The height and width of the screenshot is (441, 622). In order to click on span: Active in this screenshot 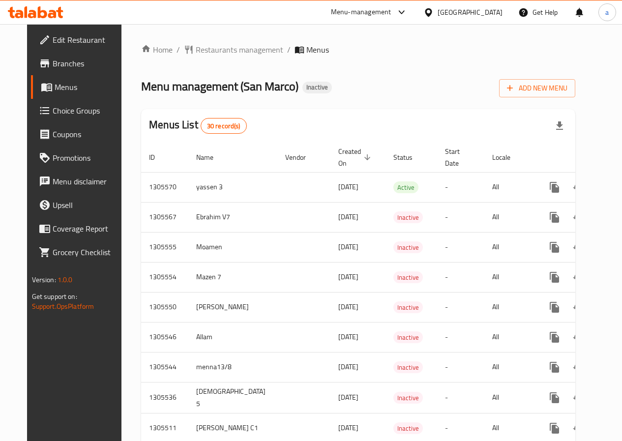, I will do `click(406, 187)`.